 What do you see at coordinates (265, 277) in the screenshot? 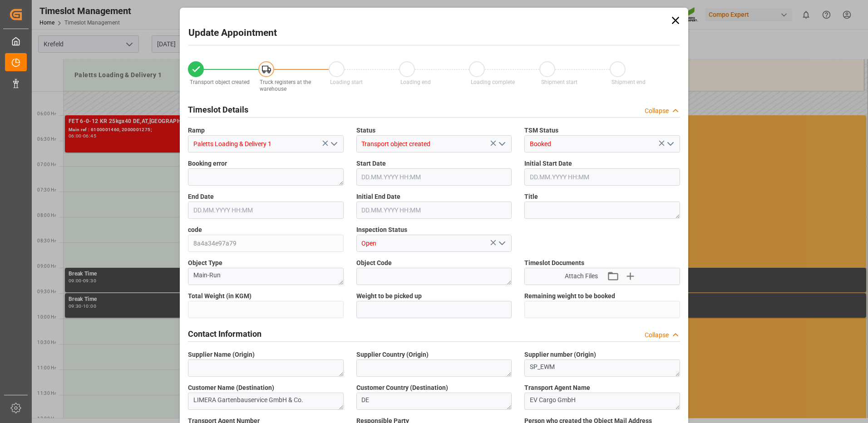
I see `textarea: Main-Run` at bounding box center [265, 277].